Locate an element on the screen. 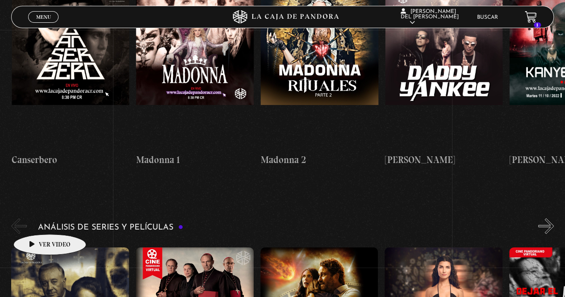  a: 1 is located at coordinates (531, 17).